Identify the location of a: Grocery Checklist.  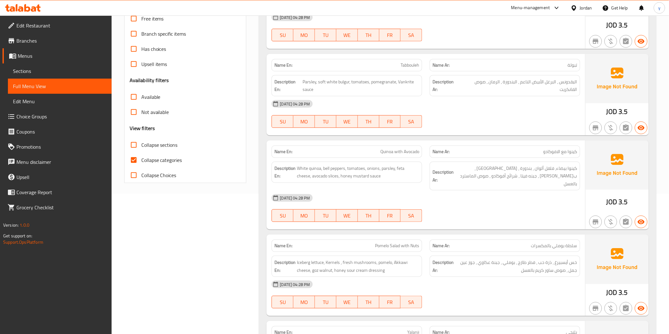
(57, 208).